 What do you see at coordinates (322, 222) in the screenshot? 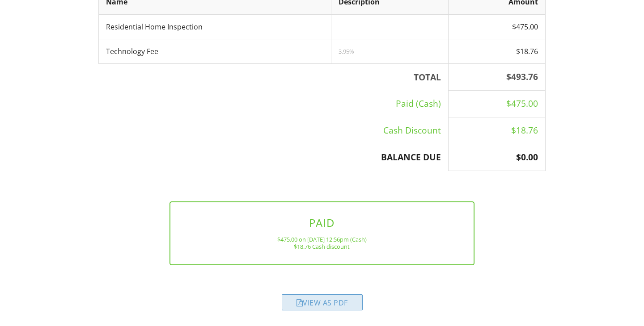
I see `h3: PAID` at bounding box center [322, 222].